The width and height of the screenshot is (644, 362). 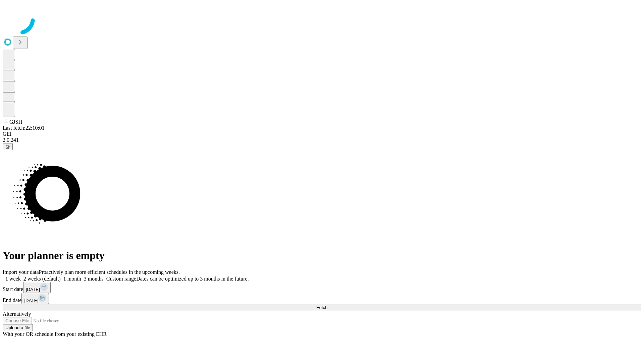 What do you see at coordinates (121, 278) in the screenshot?
I see `span: Custom range` at bounding box center [121, 278].